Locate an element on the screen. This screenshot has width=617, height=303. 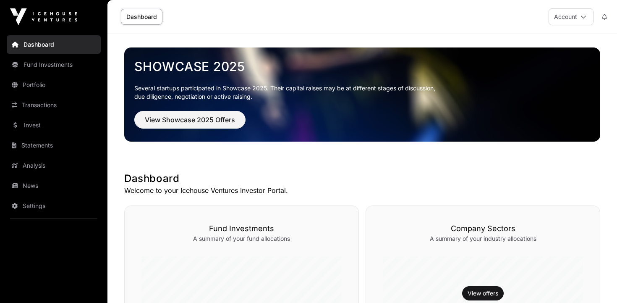
a: Transactions is located at coordinates (54, 105).